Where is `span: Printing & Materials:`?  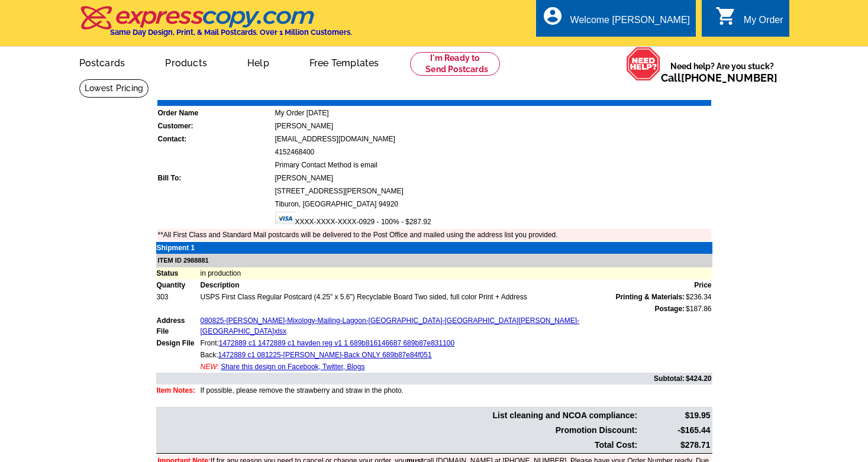
span: Printing & Materials: is located at coordinates (650, 296).